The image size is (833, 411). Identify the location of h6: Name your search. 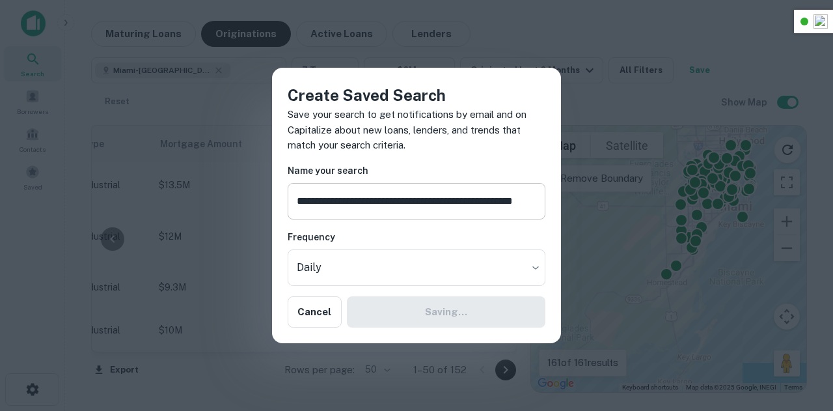
(416, 170).